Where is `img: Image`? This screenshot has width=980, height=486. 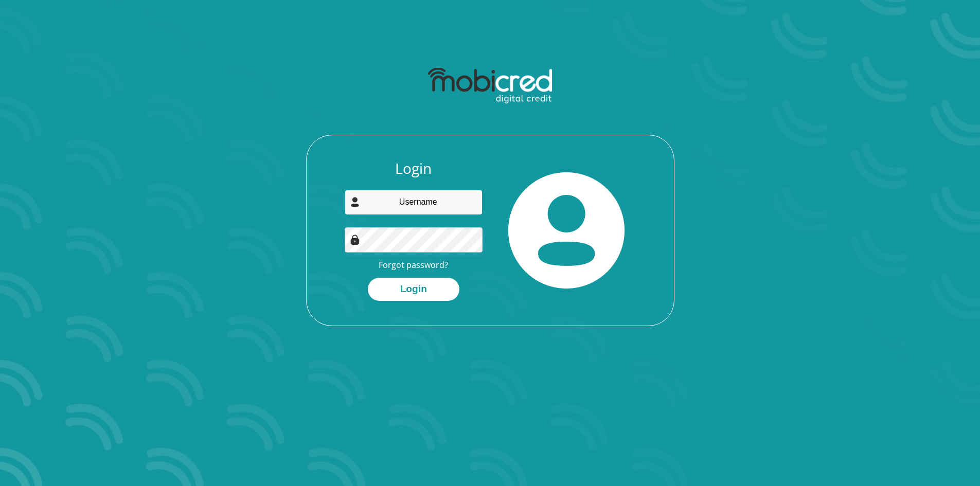
img: Image is located at coordinates (355, 240).